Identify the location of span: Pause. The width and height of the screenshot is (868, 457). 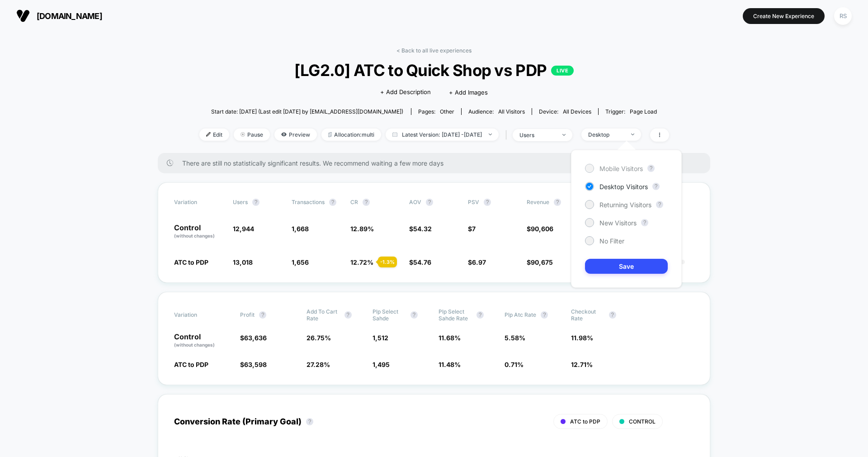
(252, 134).